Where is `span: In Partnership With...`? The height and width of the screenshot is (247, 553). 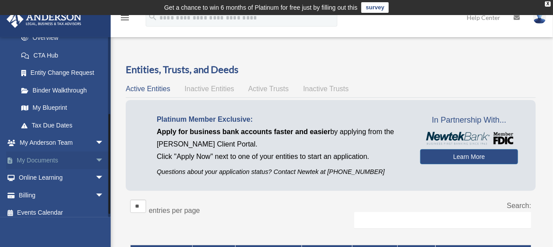 span: In Partnership With... is located at coordinates (469, 120).